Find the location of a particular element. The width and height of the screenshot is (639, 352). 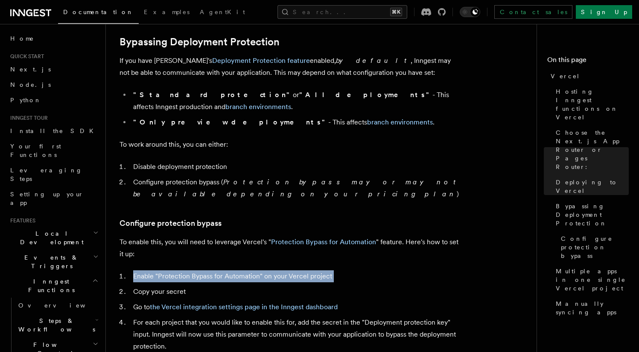

li: Configure protection bypass ( ) is located at coordinates (296, 188).